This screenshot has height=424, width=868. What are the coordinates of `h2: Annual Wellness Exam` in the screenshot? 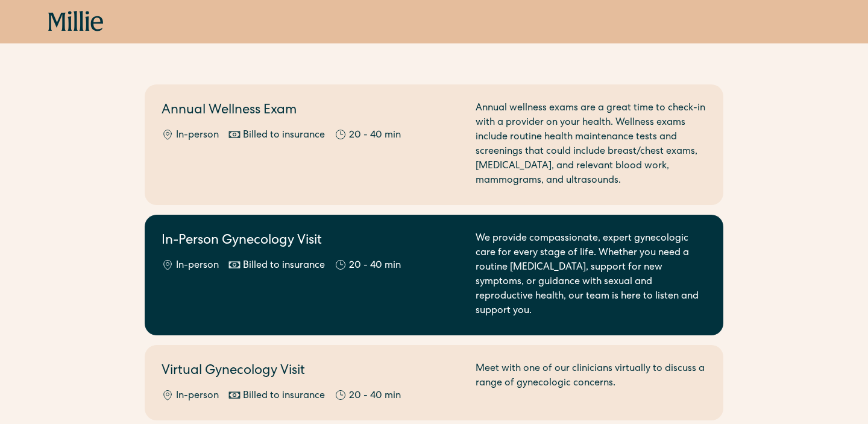 It's located at (312, 111).